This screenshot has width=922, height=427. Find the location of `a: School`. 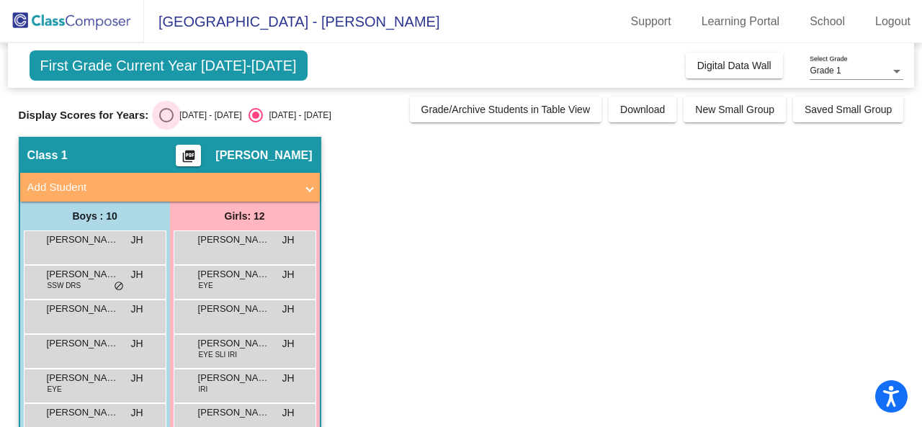

a: School is located at coordinates (827, 22).